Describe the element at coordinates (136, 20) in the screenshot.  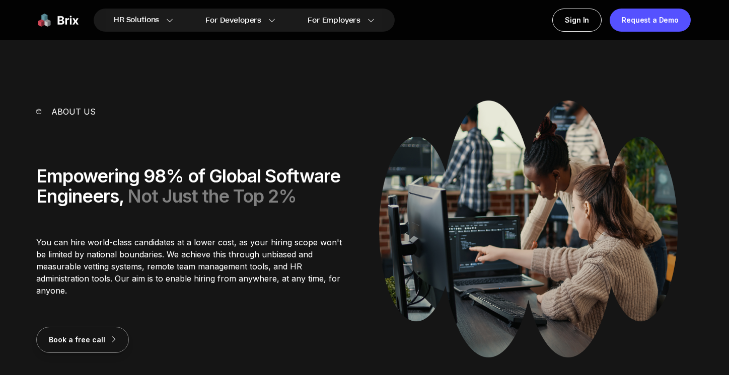
I see `span: HR Solutions` at that location.